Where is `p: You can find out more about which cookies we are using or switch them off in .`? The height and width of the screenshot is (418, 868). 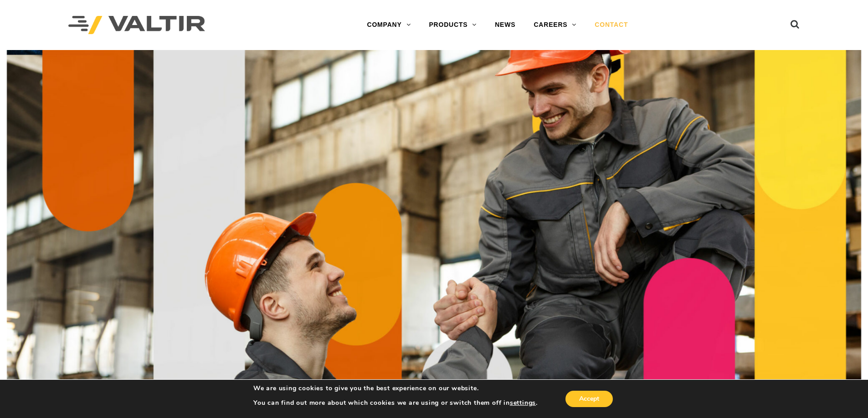 p: You can find out more about which cookies we are using or switch them off in . is located at coordinates (395, 403).